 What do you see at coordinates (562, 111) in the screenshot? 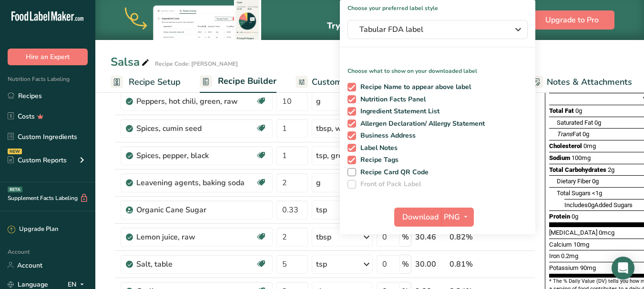
I see `span: Total Fat` at bounding box center [562, 111].